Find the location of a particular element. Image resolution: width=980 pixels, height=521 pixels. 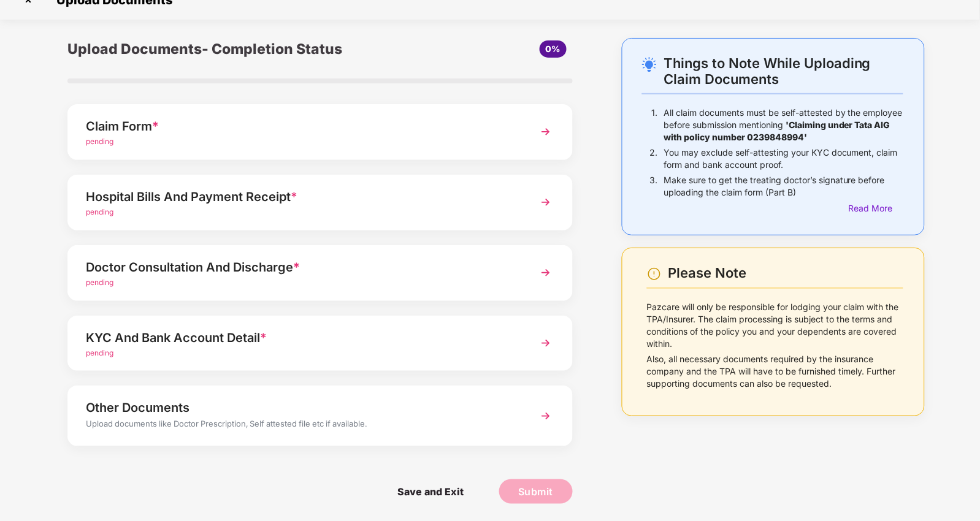

div: Claim Form is located at coordinates (301, 127).